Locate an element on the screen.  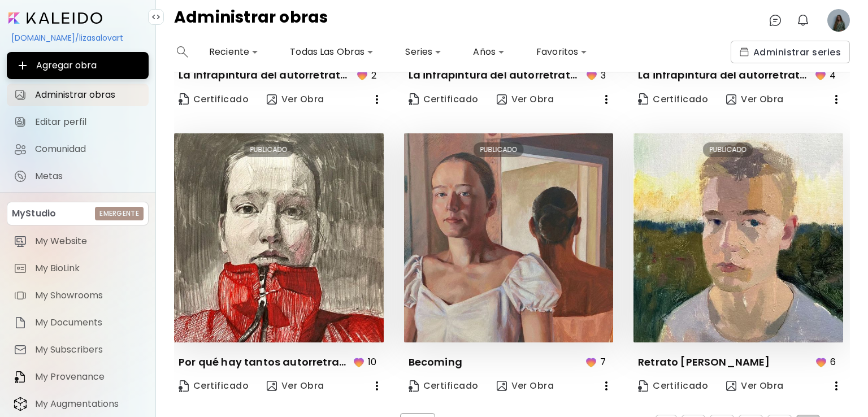
a: itemMy Provenance is located at coordinates (77, 377).